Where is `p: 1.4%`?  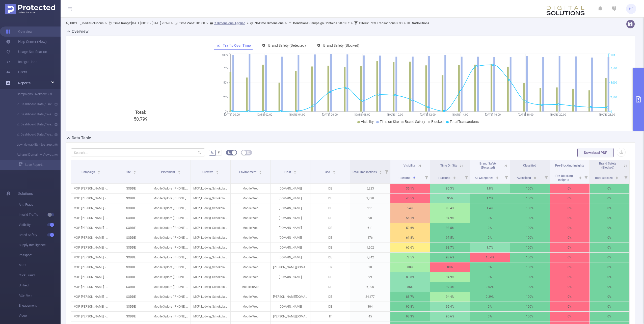 p: 1.4% is located at coordinates (489, 208).